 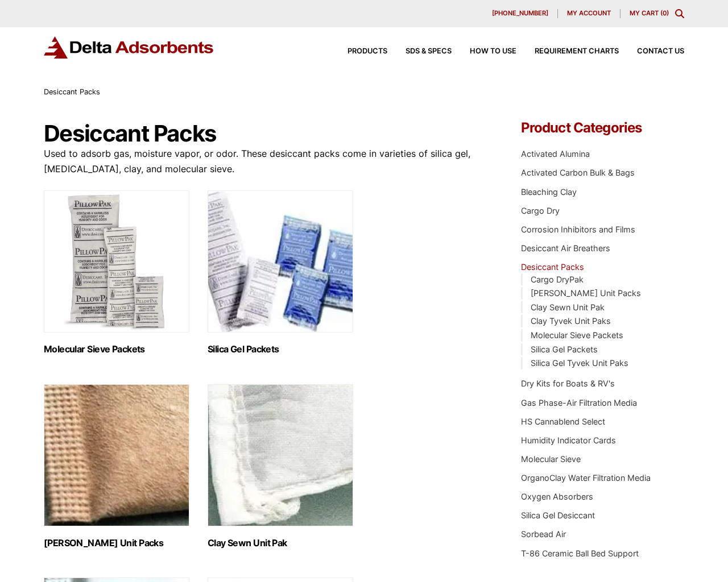 What do you see at coordinates (116, 455) in the screenshot?
I see `img: Clay Kraft Unit Packs` at bounding box center [116, 455].